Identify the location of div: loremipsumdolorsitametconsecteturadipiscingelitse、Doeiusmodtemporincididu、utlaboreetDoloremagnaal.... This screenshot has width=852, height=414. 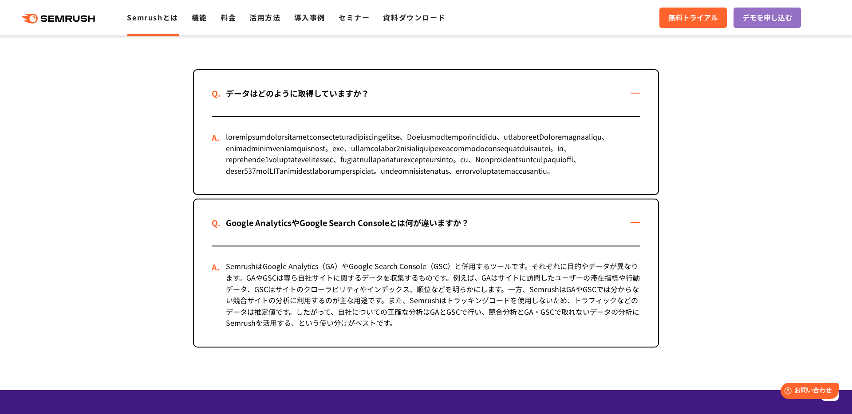
(426, 156).